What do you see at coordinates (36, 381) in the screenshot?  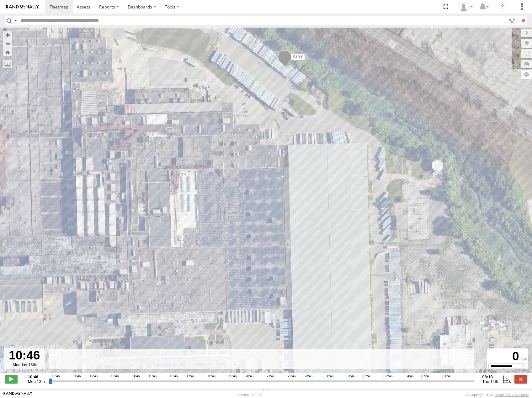 I see `span: Mon 13th Oct 2025` at bounding box center [36, 381].